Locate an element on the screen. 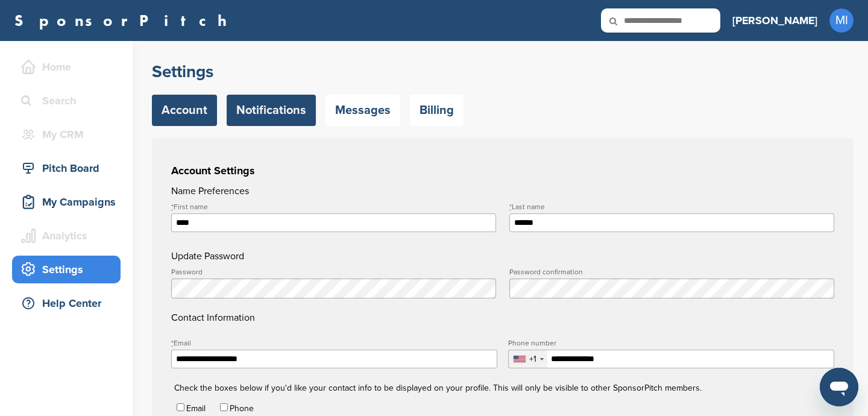 This screenshot has height=416, width=868. a: Settings is located at coordinates (66, 269).